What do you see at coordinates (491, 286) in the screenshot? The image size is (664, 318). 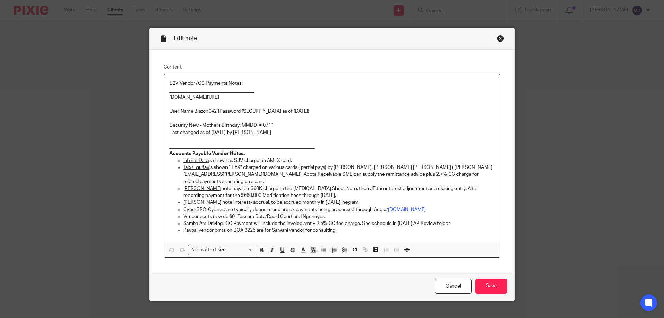 I see `input: Save` at bounding box center [491, 286].